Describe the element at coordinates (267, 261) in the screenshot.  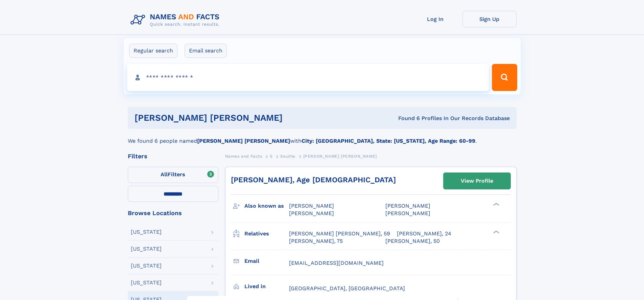
I see `h3: Email` at that location.